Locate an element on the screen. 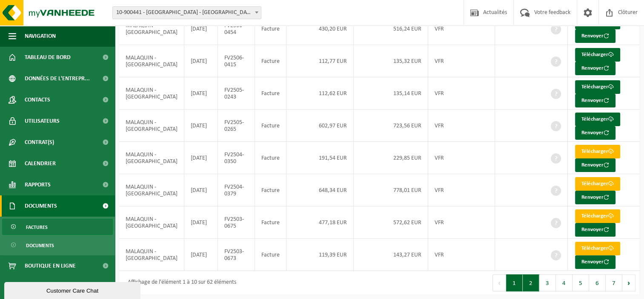 This screenshot has height=299, width=644. td: 602,97 EUR is located at coordinates (320, 125).